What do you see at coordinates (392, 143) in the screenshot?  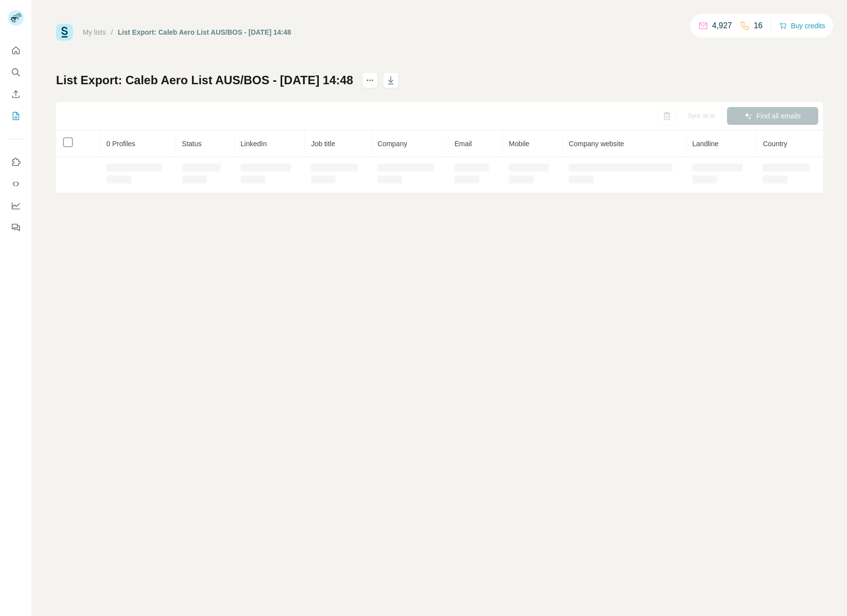 I see `span: Company` at bounding box center [392, 143].